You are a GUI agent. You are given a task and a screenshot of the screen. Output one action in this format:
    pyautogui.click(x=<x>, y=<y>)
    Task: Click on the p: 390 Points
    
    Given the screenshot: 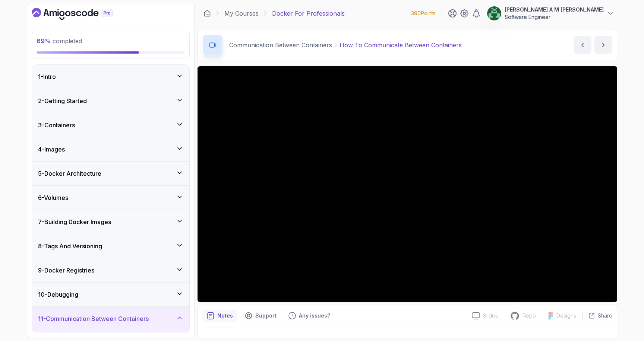 What is the action you would take?
    pyautogui.click(x=423, y=13)
    